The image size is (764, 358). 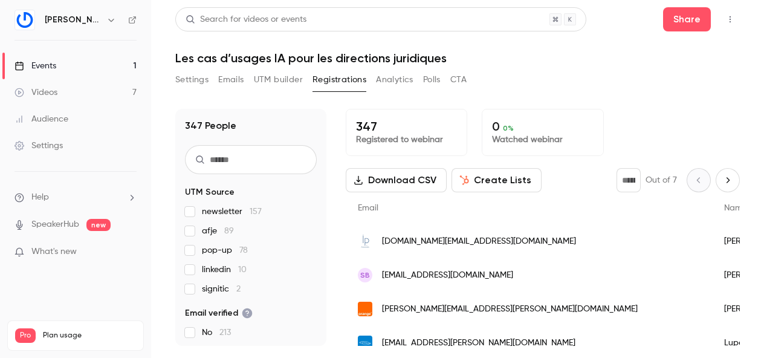 What do you see at coordinates (395, 80) in the screenshot?
I see `button: Analytics` at bounding box center [395, 80].